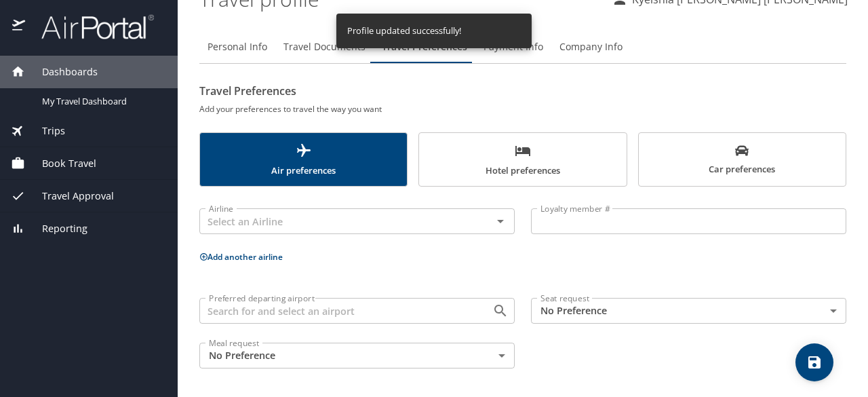 The image size is (868, 397). What do you see at coordinates (90, 26) in the screenshot?
I see `img: airportal-logo.png` at bounding box center [90, 26].